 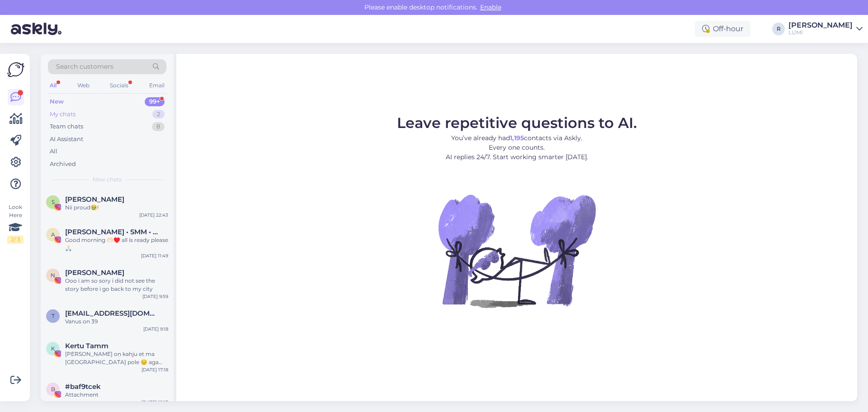 I want to click on div: 2 / 3, so click(x=16, y=240).